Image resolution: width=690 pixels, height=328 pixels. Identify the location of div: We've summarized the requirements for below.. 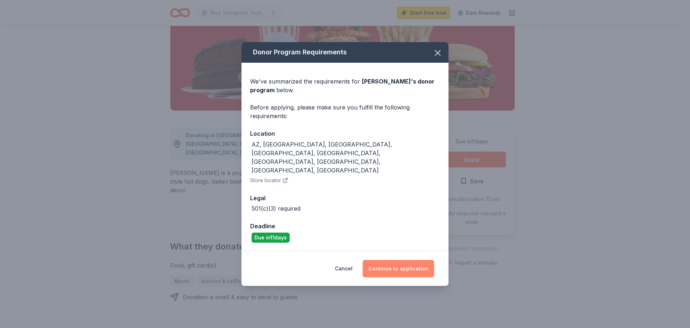
(345, 86).